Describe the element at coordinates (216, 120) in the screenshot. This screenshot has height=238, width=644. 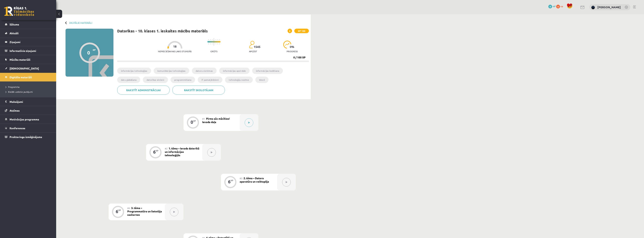
I see `span: Pirms sāc mācīties! Ievada daļa` at that location.